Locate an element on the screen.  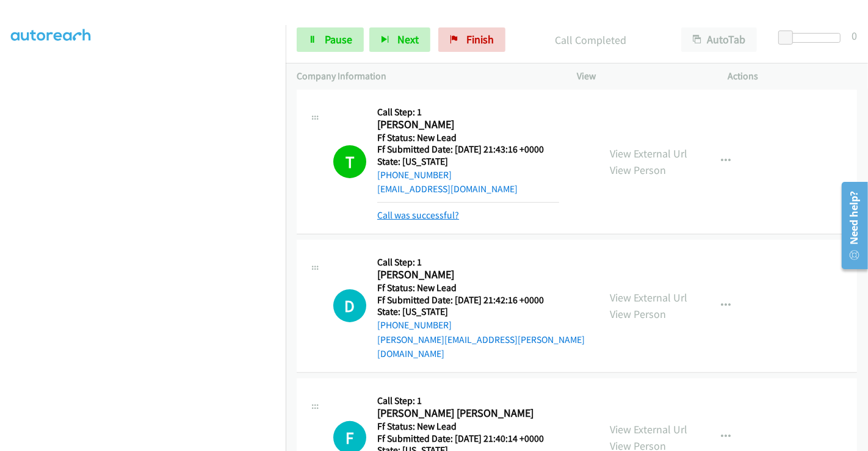
div: The call is yet to be attempted is located at coordinates (349, 306).